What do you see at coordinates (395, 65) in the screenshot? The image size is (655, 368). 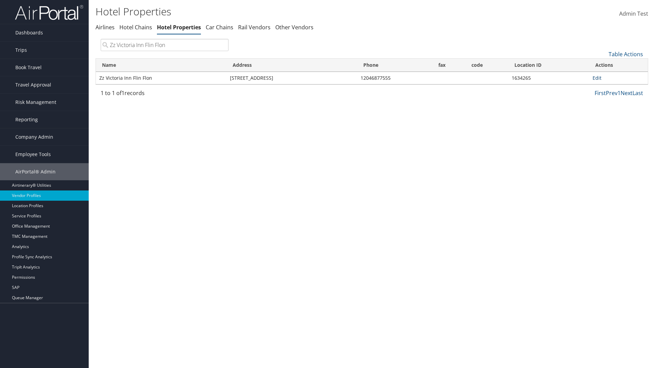 I see `th: Phone: activate to sort column ascending` at bounding box center [395, 65].